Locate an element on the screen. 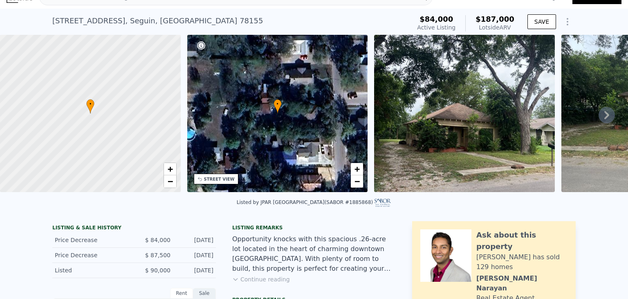 This screenshot has height=299, width=628. span: Active Listing is located at coordinates (437, 27).